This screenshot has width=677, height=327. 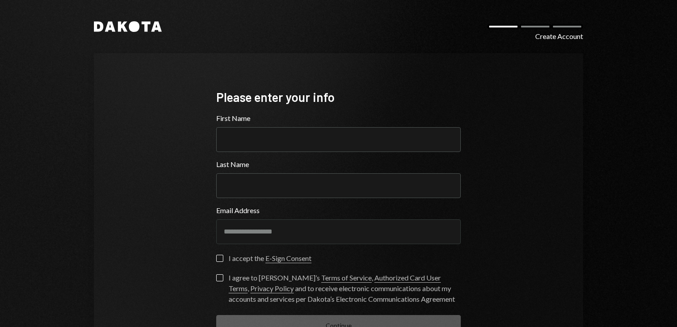 I want to click on a: E-Sign Consent, so click(x=288, y=258).